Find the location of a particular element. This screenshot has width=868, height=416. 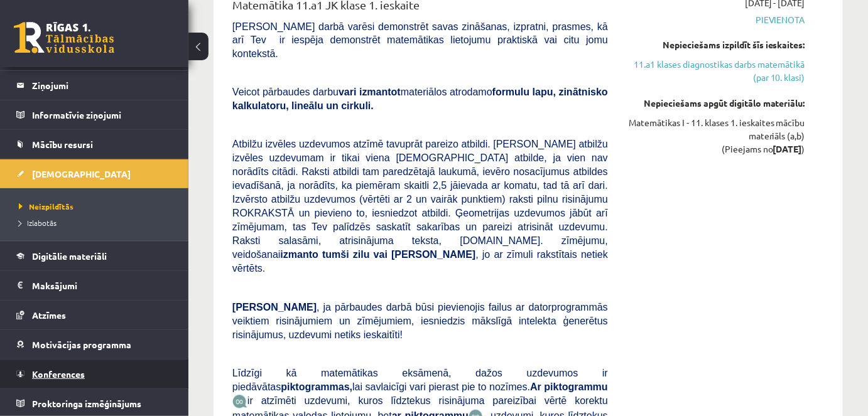

span: Izlabotās is located at coordinates (38, 223).